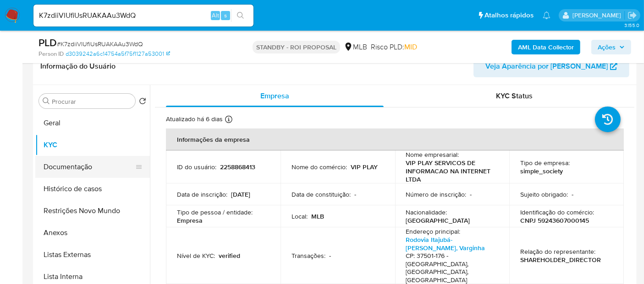  What do you see at coordinates (93, 255) in the screenshot?
I see `button: Listas Externas` at bounding box center [93, 255].